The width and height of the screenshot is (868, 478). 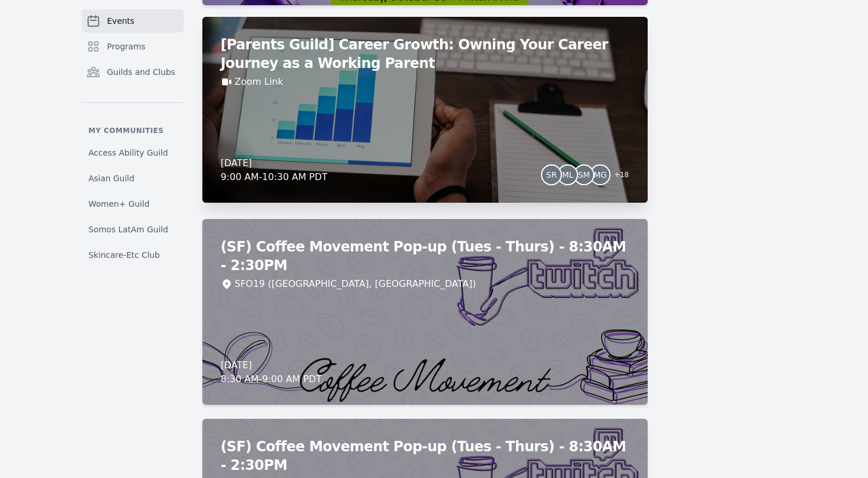 I want to click on a: Women+ Guild, so click(x=132, y=204).